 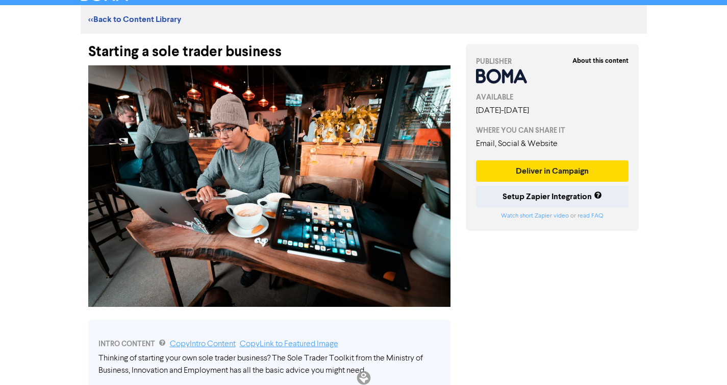 I want to click on div: or, so click(x=552, y=216).